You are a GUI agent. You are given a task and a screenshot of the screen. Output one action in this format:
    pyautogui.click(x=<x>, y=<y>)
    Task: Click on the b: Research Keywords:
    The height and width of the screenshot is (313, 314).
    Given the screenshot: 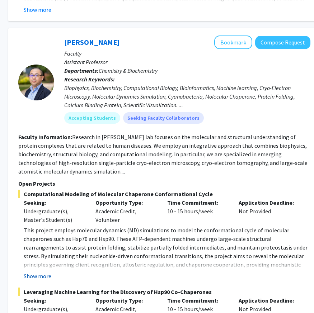 What is the action you would take?
    pyautogui.click(x=89, y=79)
    